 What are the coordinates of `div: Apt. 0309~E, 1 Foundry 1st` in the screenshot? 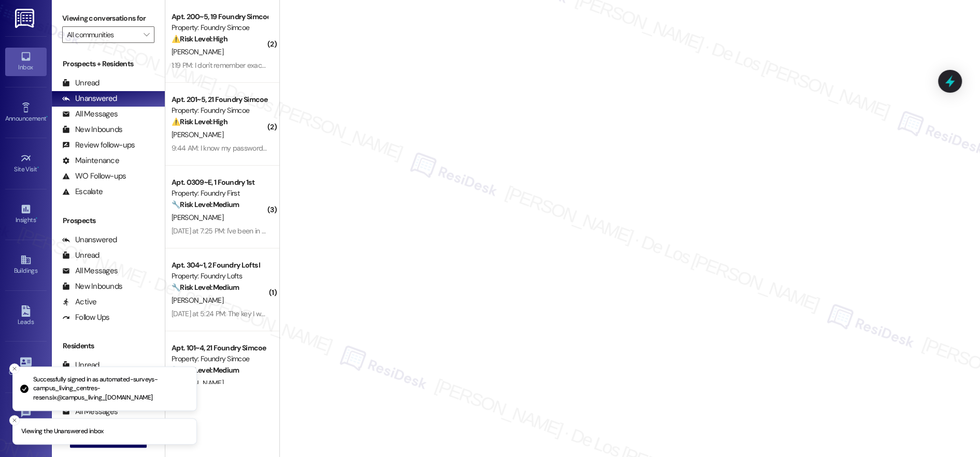 It's located at (219, 182).